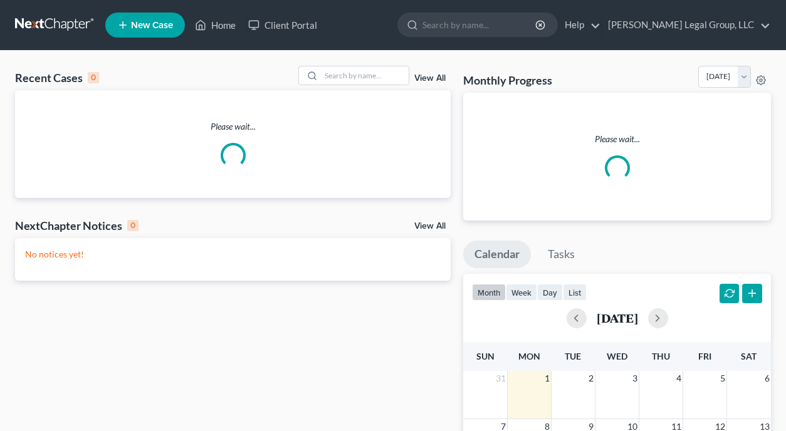 The width and height of the screenshot is (786, 431). Describe the element at coordinates (233, 255) in the screenshot. I see `p: No notices yet!` at that location.